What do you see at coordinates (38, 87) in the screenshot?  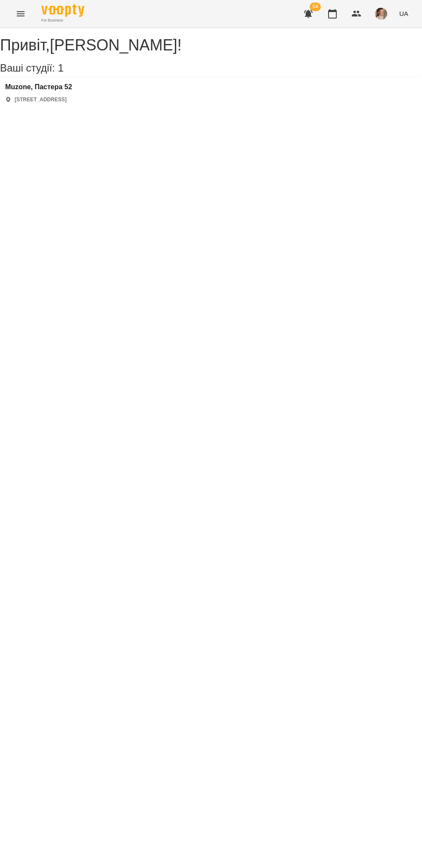 I see `a: Muzone, Пастера 52` at bounding box center [38, 87].